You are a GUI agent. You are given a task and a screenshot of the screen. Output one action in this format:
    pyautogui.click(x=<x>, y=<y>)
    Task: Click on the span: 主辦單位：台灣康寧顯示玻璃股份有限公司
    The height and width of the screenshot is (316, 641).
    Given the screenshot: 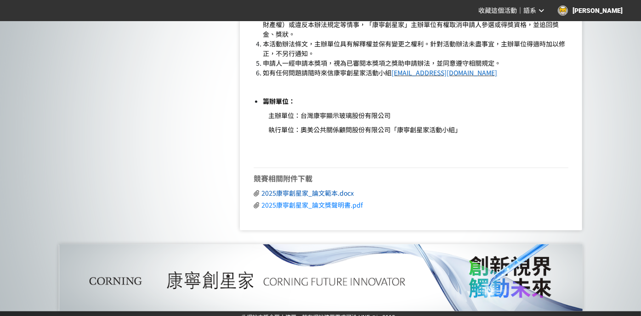 What is the action you would take?
    pyautogui.click(x=330, y=115)
    